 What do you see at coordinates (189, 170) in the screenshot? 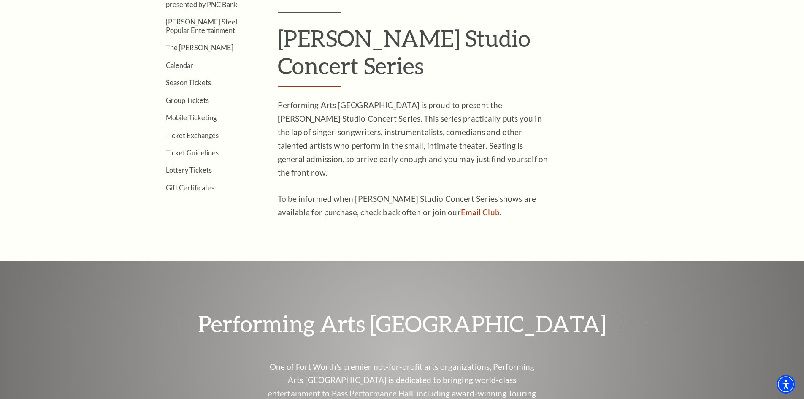
I see `a: Lottery Tickets` at bounding box center [189, 170].